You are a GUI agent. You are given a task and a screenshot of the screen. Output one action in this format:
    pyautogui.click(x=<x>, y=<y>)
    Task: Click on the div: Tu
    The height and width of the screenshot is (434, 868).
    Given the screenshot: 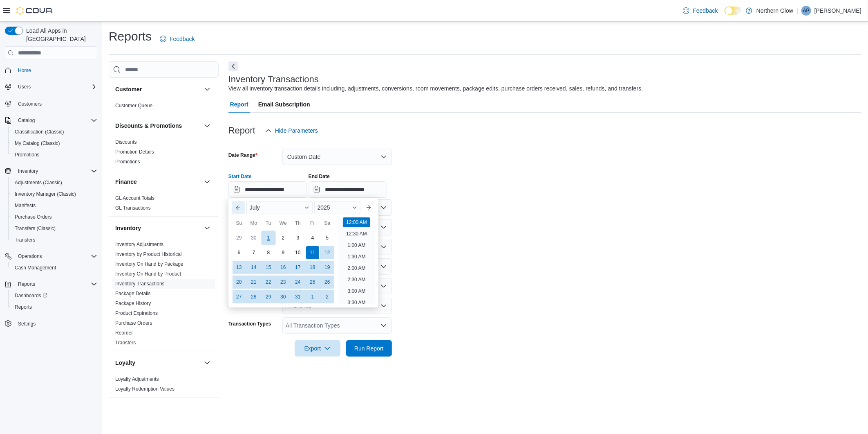 What is the action you would take?
    pyautogui.click(x=268, y=223)
    